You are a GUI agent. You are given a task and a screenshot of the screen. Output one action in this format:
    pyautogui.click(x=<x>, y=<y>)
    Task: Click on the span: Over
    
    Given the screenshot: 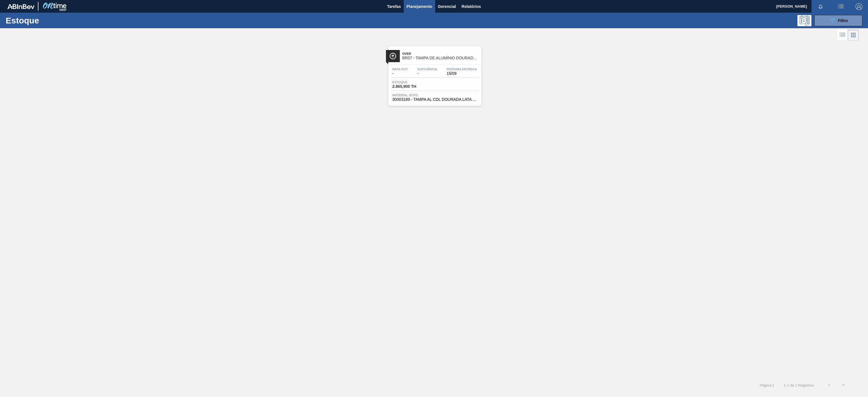 What is the action you would take?
    pyautogui.click(x=441, y=53)
    